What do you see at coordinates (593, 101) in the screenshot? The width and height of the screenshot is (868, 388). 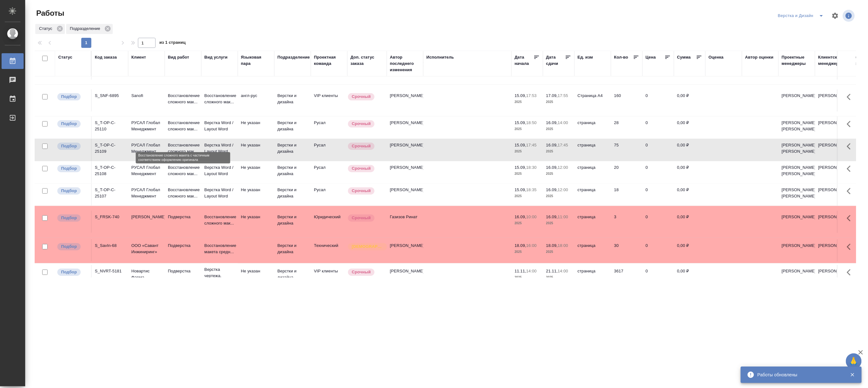 I see `td: Страница А4` at bounding box center [593, 101].